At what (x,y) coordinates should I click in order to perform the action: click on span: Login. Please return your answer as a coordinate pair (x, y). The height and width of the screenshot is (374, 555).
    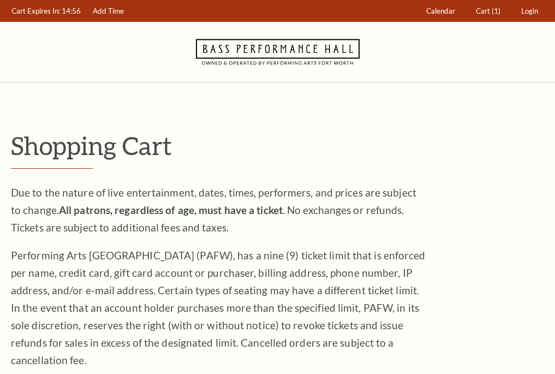
    Looking at the image, I should click on (529, 11).